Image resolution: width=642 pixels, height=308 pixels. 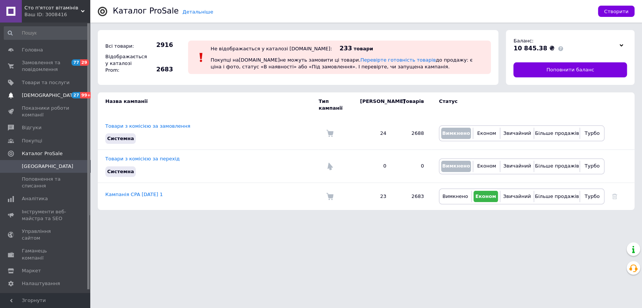 I want to click on a: Поповнити баланс, so click(x=570, y=70).